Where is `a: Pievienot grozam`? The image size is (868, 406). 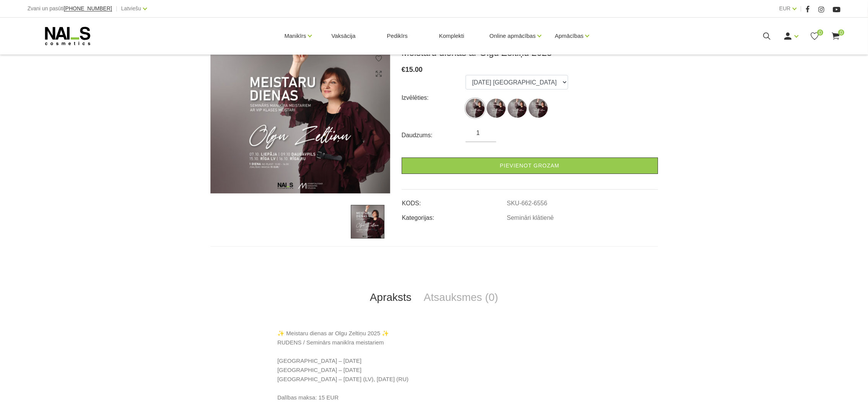 a: Pievienot grozam is located at coordinates (530, 166).